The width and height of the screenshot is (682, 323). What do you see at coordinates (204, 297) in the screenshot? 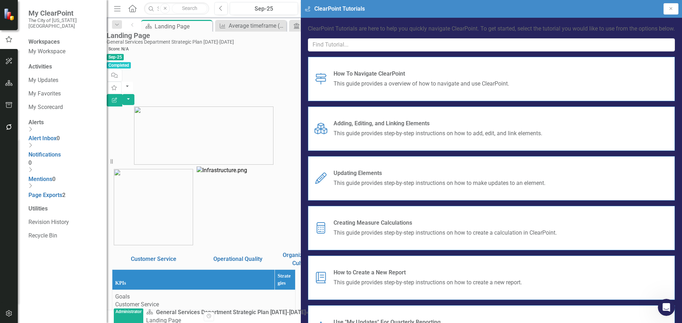
I see `div: Goals` at bounding box center [204, 297].